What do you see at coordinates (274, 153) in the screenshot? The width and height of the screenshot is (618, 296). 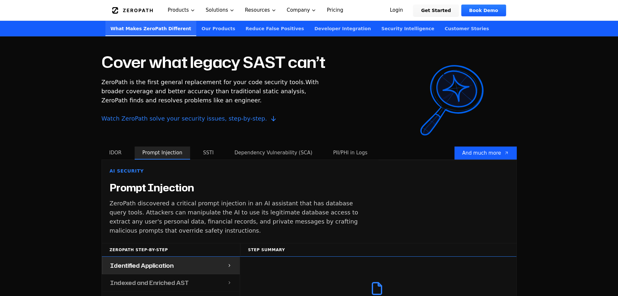 I see `button: Dependency Vulnerability (SCA)` at bounding box center [274, 153].